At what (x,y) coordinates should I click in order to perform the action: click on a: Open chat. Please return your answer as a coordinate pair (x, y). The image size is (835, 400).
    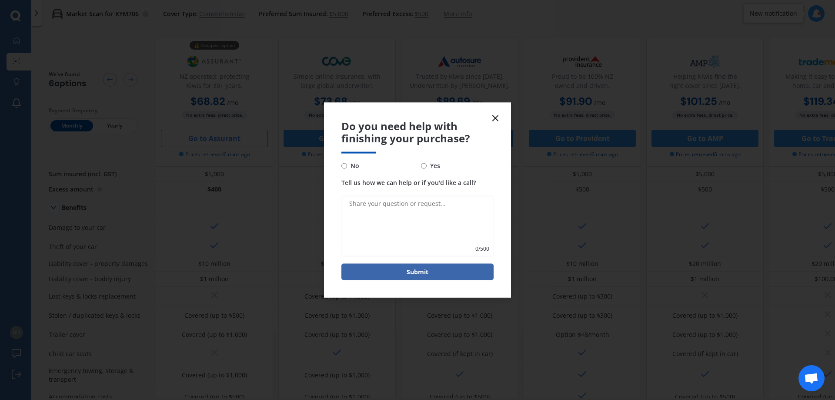
    Looking at the image, I should click on (811, 378).